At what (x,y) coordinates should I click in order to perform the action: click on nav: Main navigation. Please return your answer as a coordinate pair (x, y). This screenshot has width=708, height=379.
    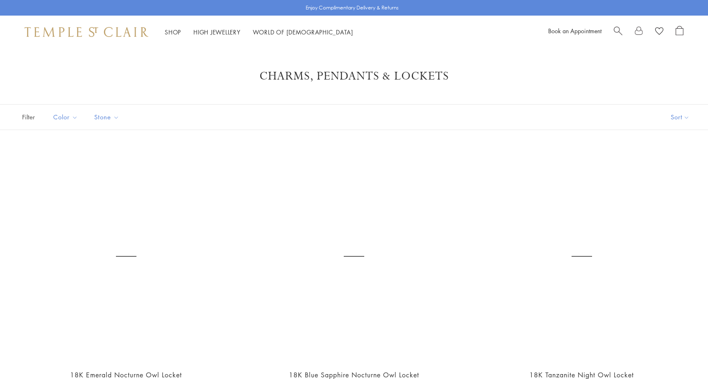
    Looking at the image, I should click on (259, 32).